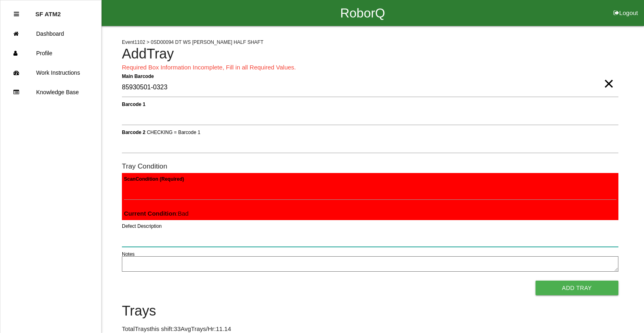  I want to click on h6: Tray Condition, so click(370, 166).